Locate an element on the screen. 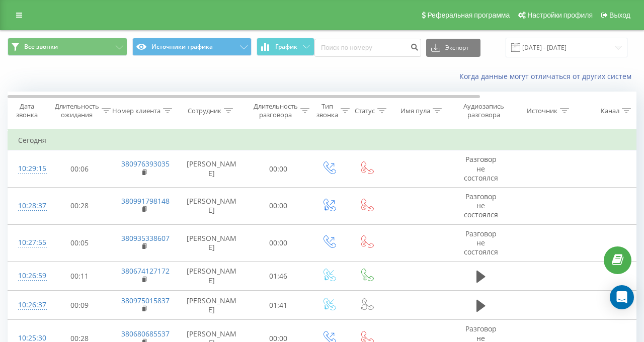  div: Статус is located at coordinates (365, 111).